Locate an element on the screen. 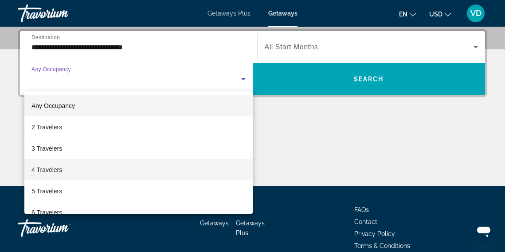 The image size is (505, 252). span: Any Occupancy is located at coordinates (53, 106).